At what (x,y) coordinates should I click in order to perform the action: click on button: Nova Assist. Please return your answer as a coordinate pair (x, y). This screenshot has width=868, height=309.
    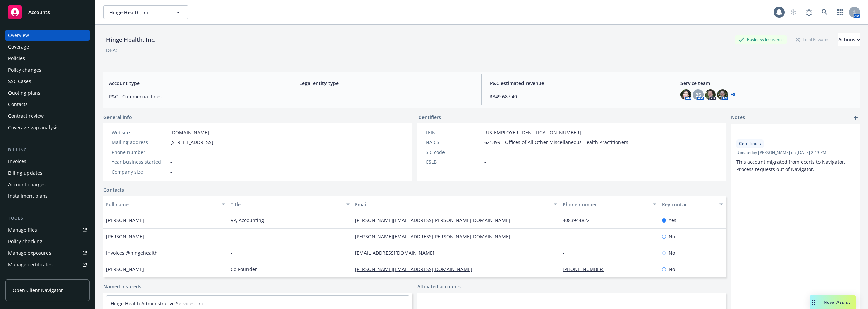
    Looking at the image, I should click on (833, 302).